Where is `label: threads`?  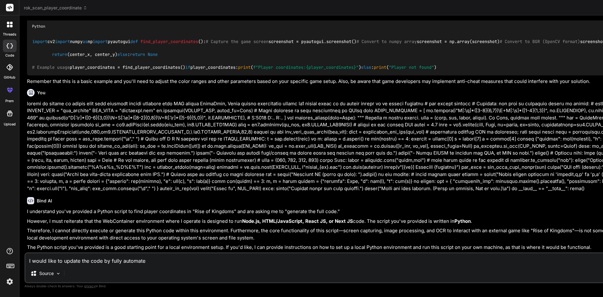
label: threads is located at coordinates (9, 34).